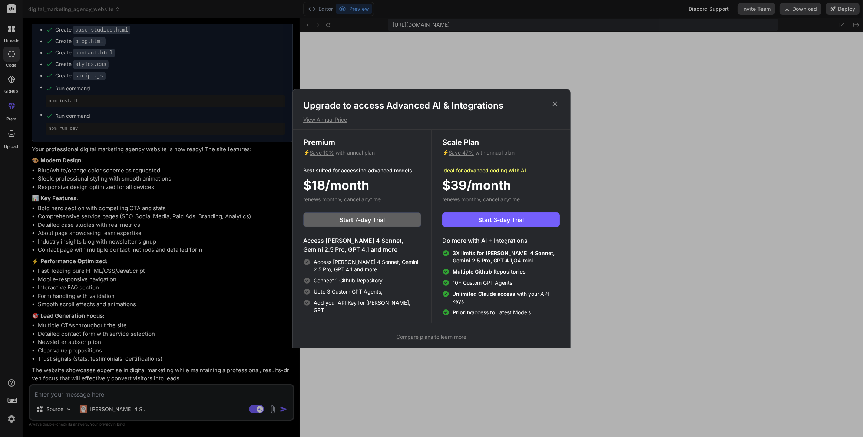  I want to click on span: with your API keys, so click(506, 298).